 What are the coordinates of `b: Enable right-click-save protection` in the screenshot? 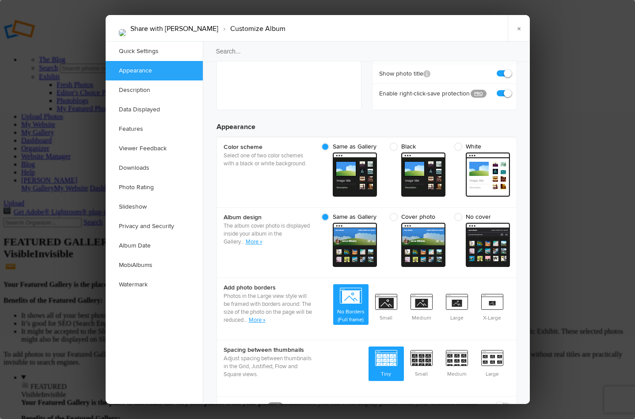 It's located at (421, 94).